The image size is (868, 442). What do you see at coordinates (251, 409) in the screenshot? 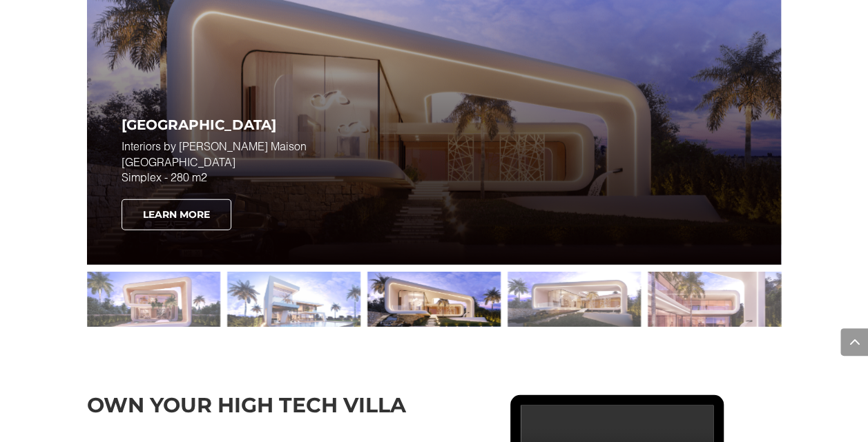
I see `h3: own your high tech villa` at bounding box center [251, 409].